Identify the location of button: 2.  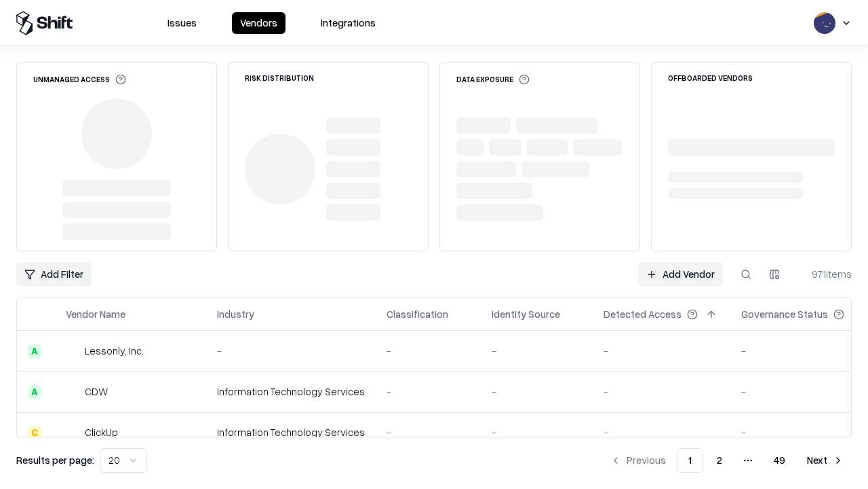
(720, 460).